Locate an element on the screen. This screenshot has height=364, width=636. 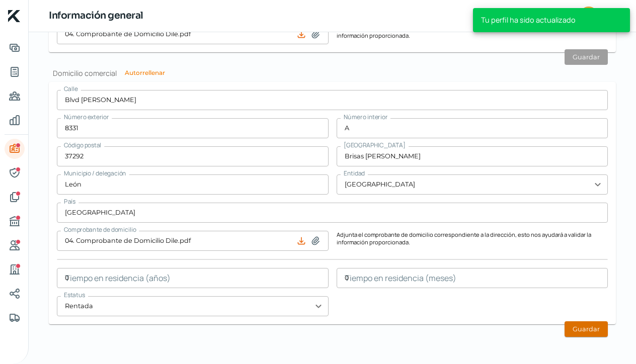
h2: Domicilio comercial is located at coordinates (332, 73).